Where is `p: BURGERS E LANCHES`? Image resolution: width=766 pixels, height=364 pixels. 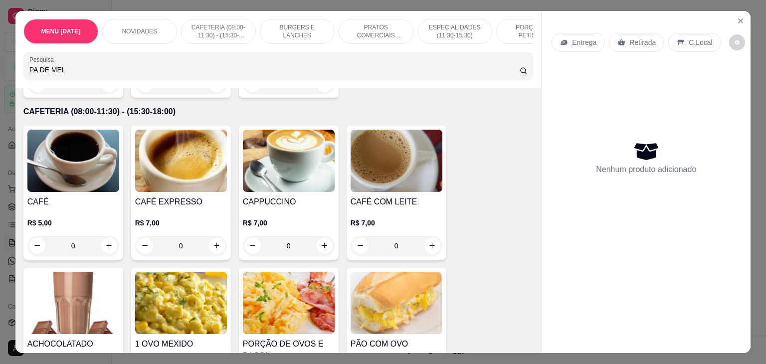
p: BURGERS E LANCHES is located at coordinates (297, 31).